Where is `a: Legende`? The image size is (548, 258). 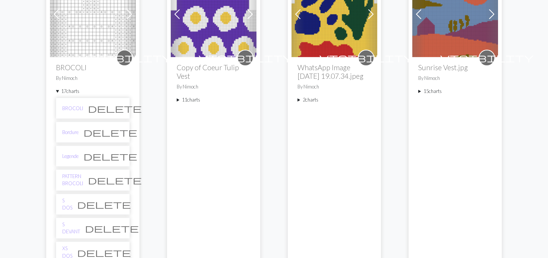
a: Legende is located at coordinates (70, 156).